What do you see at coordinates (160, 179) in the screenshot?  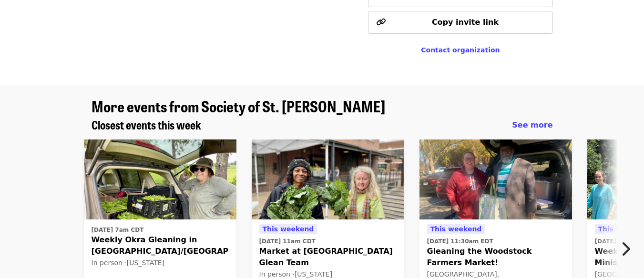 I see `img: Weekly Okra Gleaning in Jemison/Clanton organized by Society of St. Andrew` at bounding box center [160, 179].